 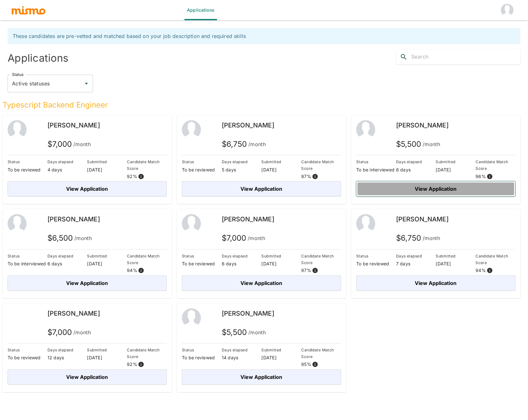 I want to click on span: These candidates are pre-vetted and matched based on your job description and required skills, so click(x=129, y=36).